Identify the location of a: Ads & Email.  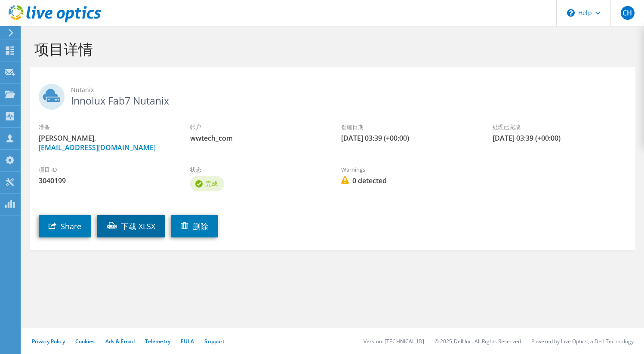
(120, 341).